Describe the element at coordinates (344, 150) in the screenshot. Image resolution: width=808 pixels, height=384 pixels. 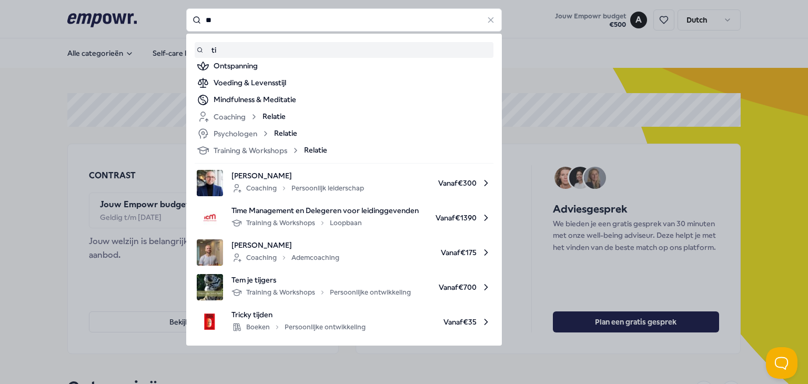
I see `a: Training & WorkshopsRelatie` at that location.